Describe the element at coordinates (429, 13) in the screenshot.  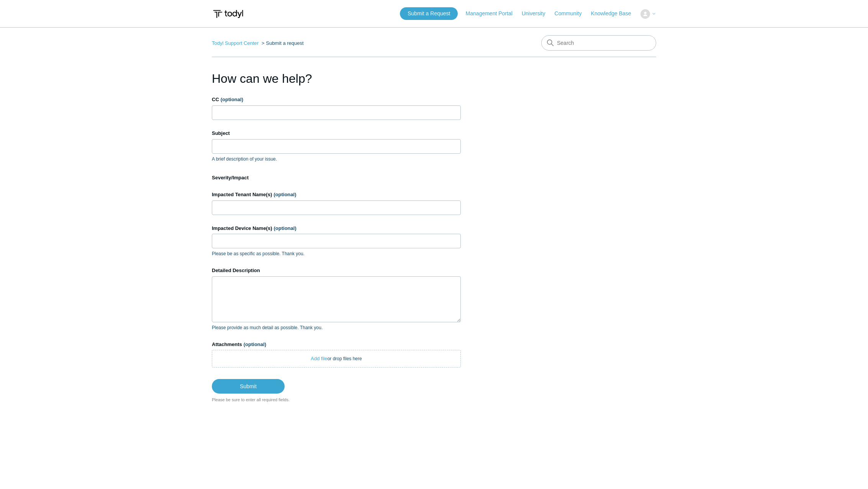
I see `a: Submit a Request` at that location.